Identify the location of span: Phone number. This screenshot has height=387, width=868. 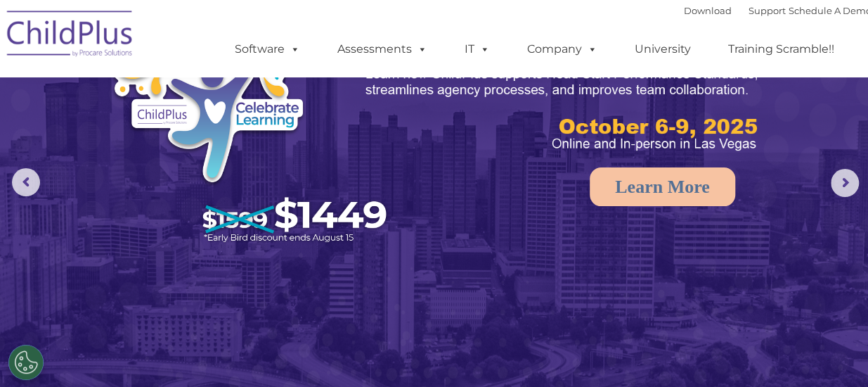
(224, 156).